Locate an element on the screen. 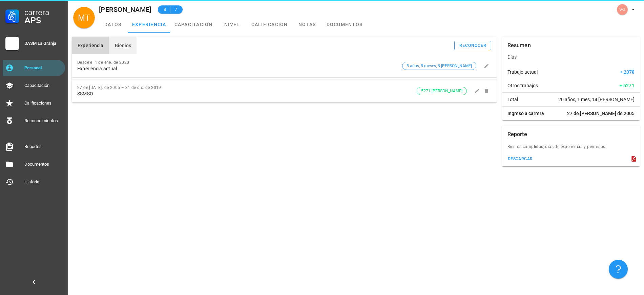 This screenshot has width=644, height=295. span: 7 is located at coordinates (176, 10).